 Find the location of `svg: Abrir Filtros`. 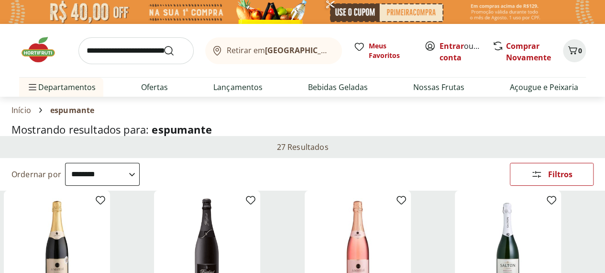

svg: Abrir Filtros is located at coordinates (537, 174).